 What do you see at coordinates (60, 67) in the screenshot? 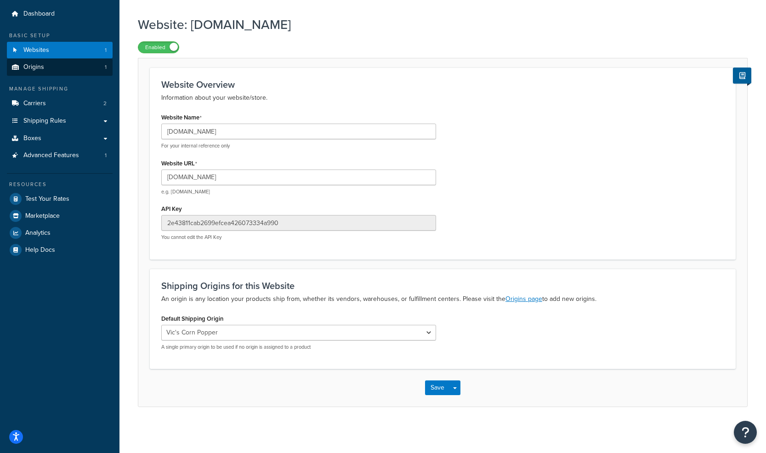
I see `li: Origins` at bounding box center [60, 67].